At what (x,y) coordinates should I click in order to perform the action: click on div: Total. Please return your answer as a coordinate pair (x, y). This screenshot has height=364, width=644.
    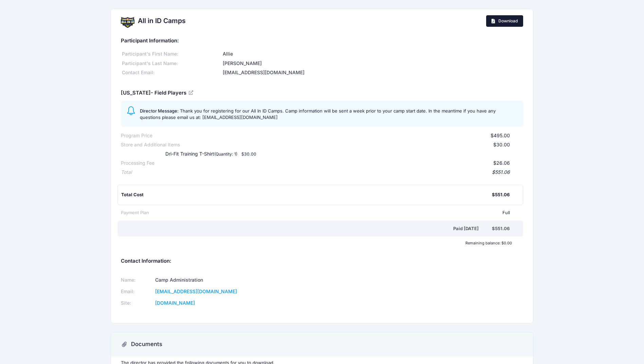
    Looking at the image, I should click on (126, 173).